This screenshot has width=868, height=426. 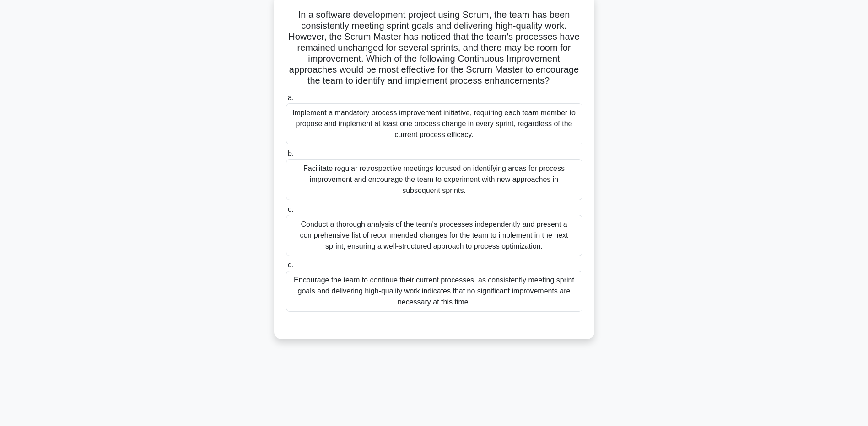 I want to click on h5: In a software development project using Scrum, the team has been consistently meeting sprint goal..., so click(x=434, y=48).